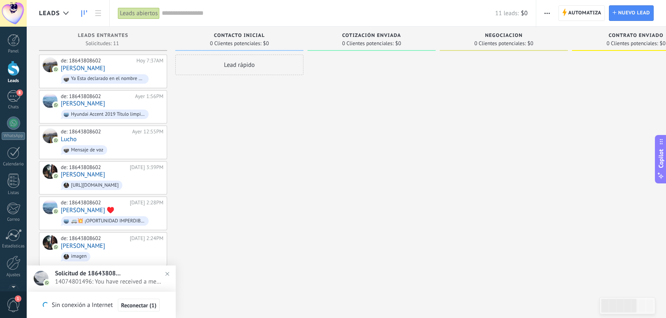 Image resolution: width=666 pixels, height=318 pixels. I want to click on div: Leads abiertos, so click(139, 13).